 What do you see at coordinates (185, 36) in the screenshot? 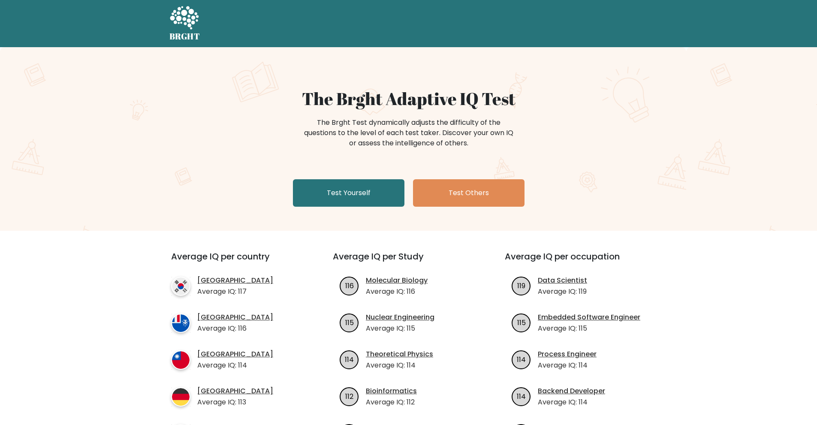
I see `h5: BRGHT` at bounding box center [185, 36].